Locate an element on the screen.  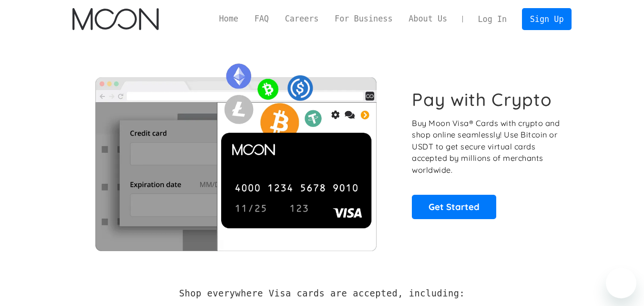
a: Home is located at coordinates (229, 18).